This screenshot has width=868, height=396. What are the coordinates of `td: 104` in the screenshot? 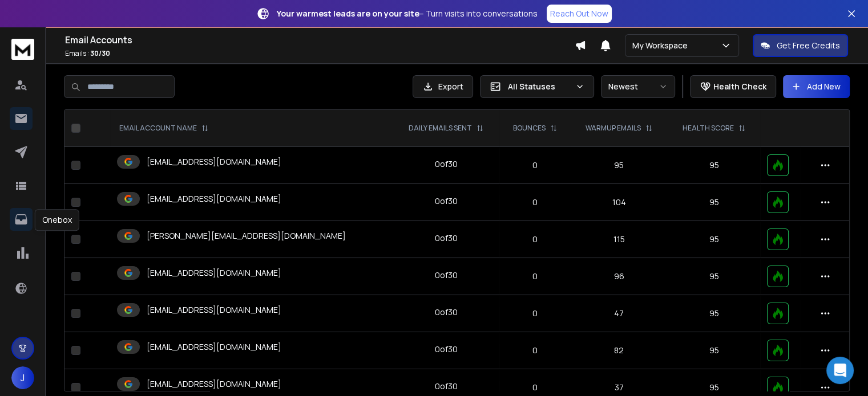 It's located at (619, 203).